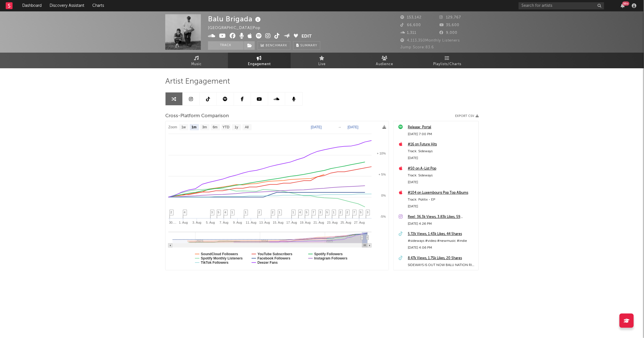 The image size is (644, 338). Describe the element at coordinates (307, 37) in the screenshot. I see `button: Edit` at that location.